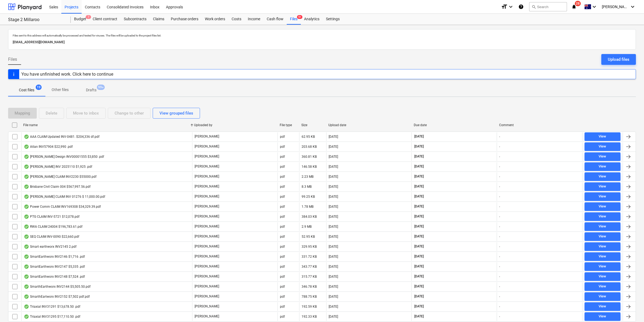 The image size is (644, 322). Describe the element at coordinates (80, 19) in the screenshot. I see `div: Budget` at that location.